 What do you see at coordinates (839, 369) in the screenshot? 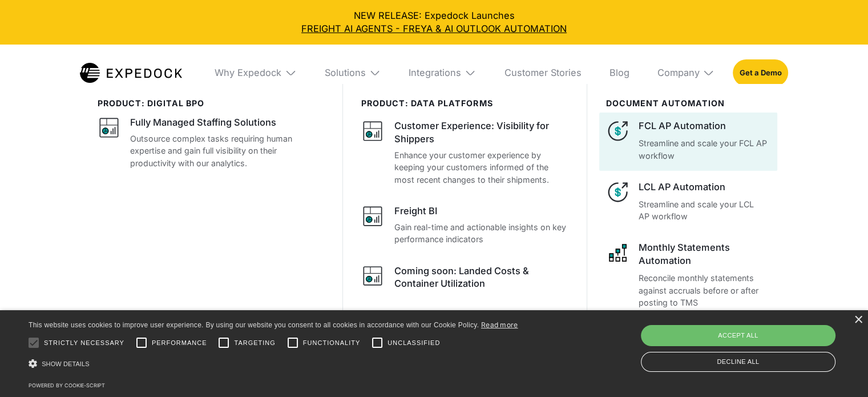
I see `div: Chat Widget` at bounding box center [839, 369].